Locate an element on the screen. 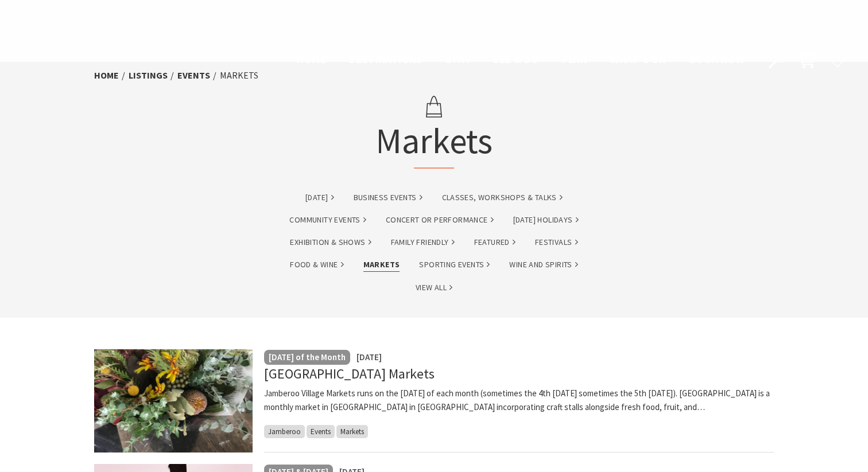 The height and width of the screenshot is (472, 868). a: Business Events is located at coordinates (388, 198).